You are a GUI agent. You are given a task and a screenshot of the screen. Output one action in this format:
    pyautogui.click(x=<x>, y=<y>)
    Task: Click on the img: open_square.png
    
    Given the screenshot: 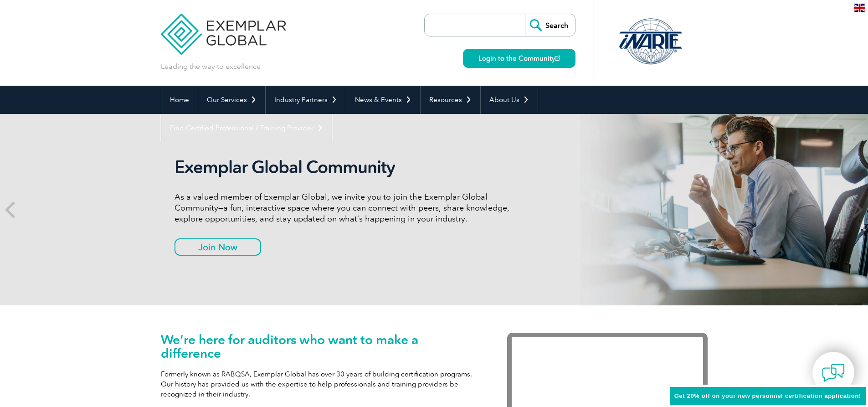 What is the action you would take?
    pyautogui.click(x=557, y=58)
    